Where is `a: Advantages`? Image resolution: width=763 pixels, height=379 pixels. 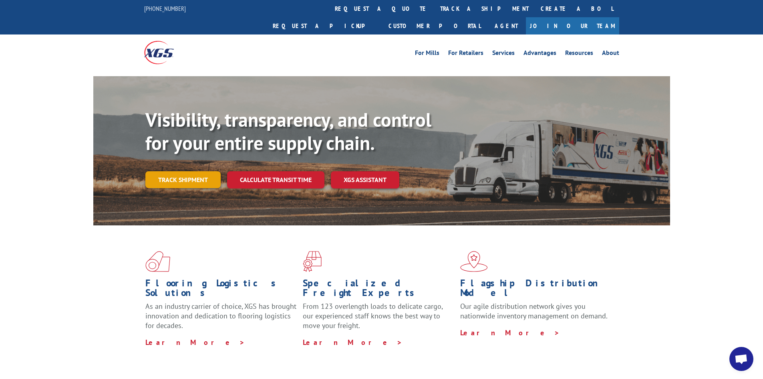 a: Advantages is located at coordinates (540, 54).